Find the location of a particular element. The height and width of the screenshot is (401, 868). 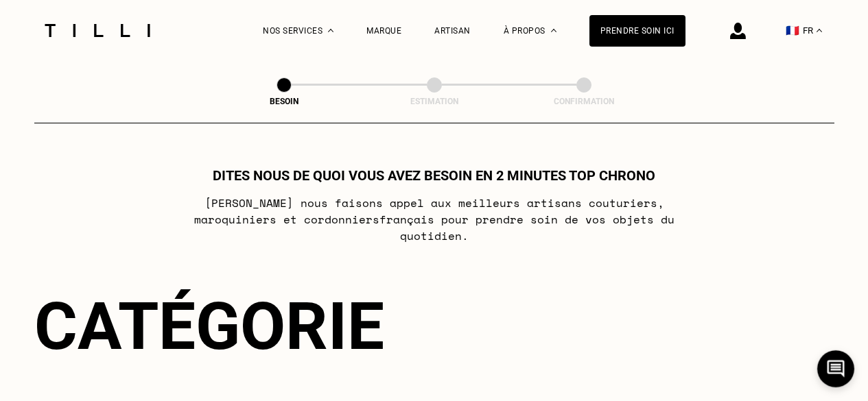

a: Prendre soin ici is located at coordinates (637, 31).